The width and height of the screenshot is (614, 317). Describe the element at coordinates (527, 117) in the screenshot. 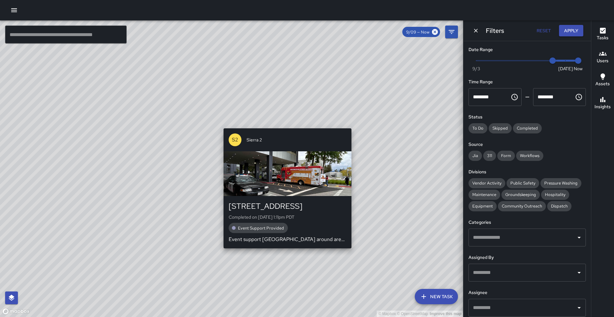

I see `h6: Status` at that location.